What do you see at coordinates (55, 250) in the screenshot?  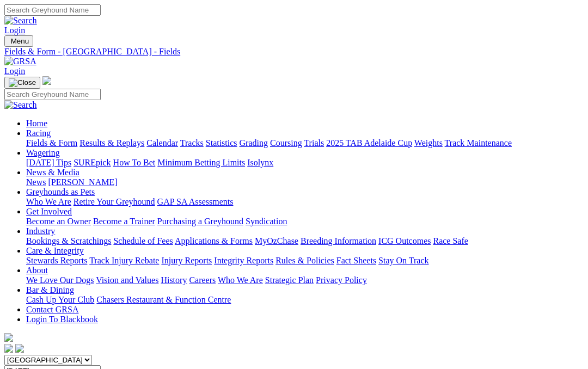 I see `a: Care & Integrity` at bounding box center [55, 250].